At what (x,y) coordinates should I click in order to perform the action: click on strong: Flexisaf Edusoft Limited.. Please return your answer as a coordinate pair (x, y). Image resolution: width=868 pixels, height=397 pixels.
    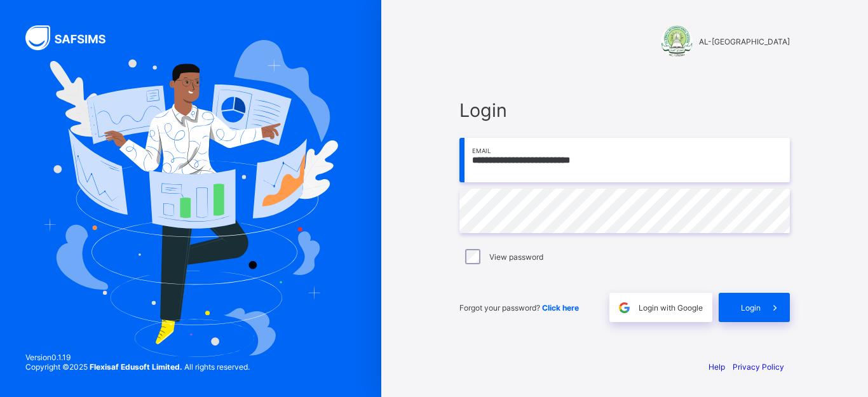
    Looking at the image, I should click on (136, 366).